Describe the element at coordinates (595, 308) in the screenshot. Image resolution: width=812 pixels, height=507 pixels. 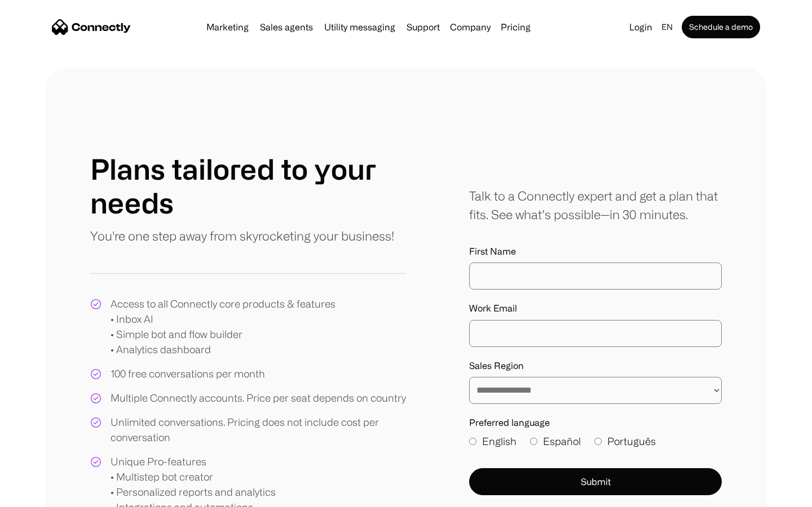
I see `label: Work Email` at that location.